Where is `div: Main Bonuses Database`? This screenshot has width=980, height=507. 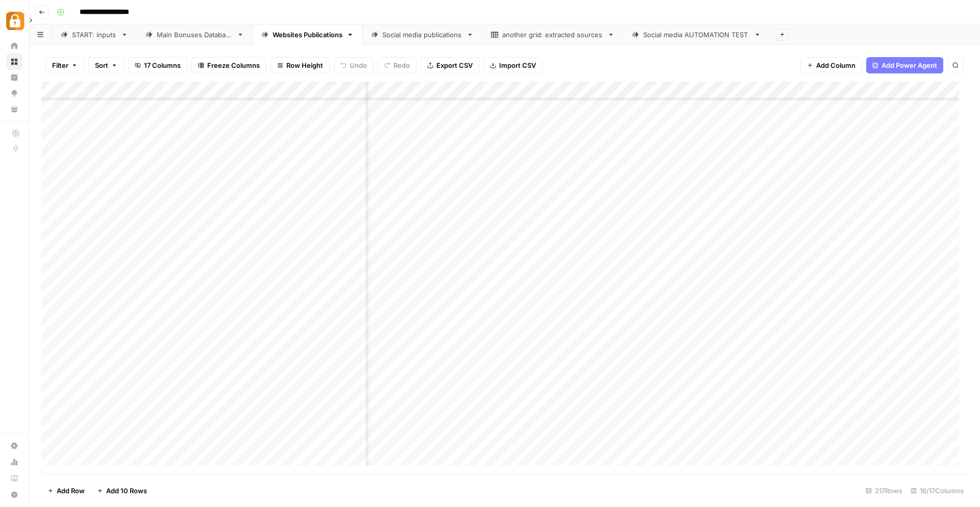
div: Main Bonuses Database is located at coordinates (194, 35).